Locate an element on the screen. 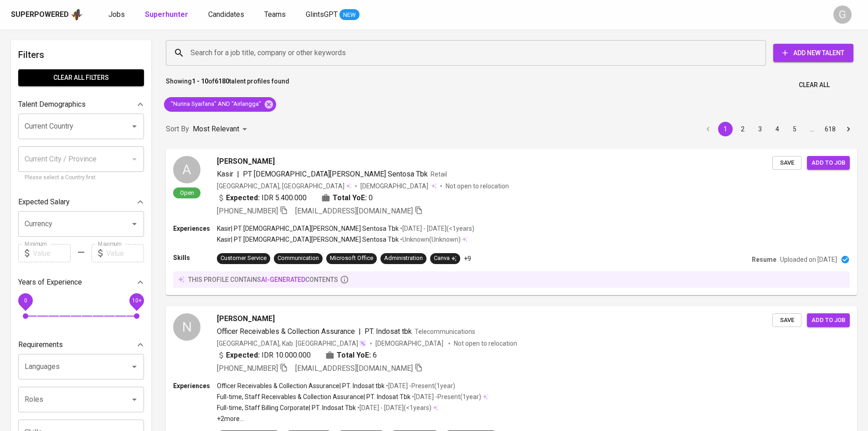  a: GlintsGPT NEW is located at coordinates (333, 14).